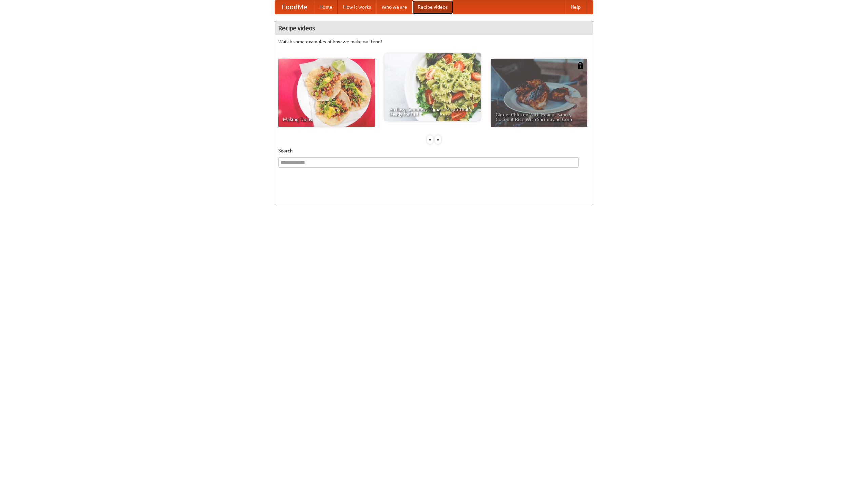  Describe the element at coordinates (326, 119) in the screenshot. I see `span: Making Tacos` at that location.